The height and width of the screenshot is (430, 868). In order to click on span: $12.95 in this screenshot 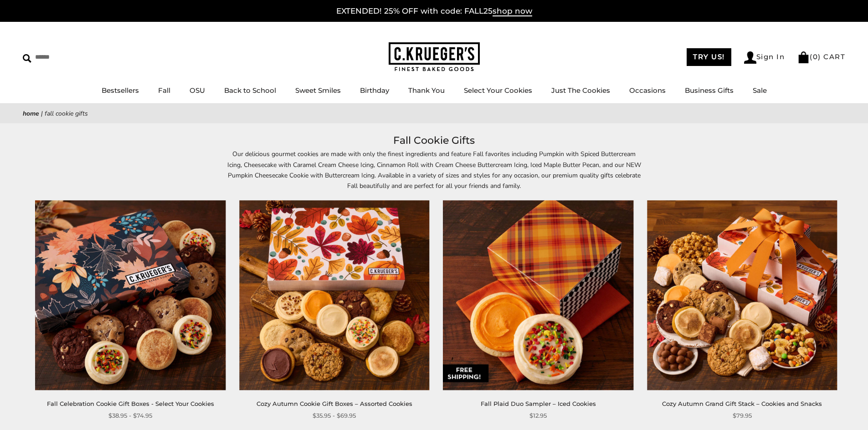, I will do `click(538, 415)`.